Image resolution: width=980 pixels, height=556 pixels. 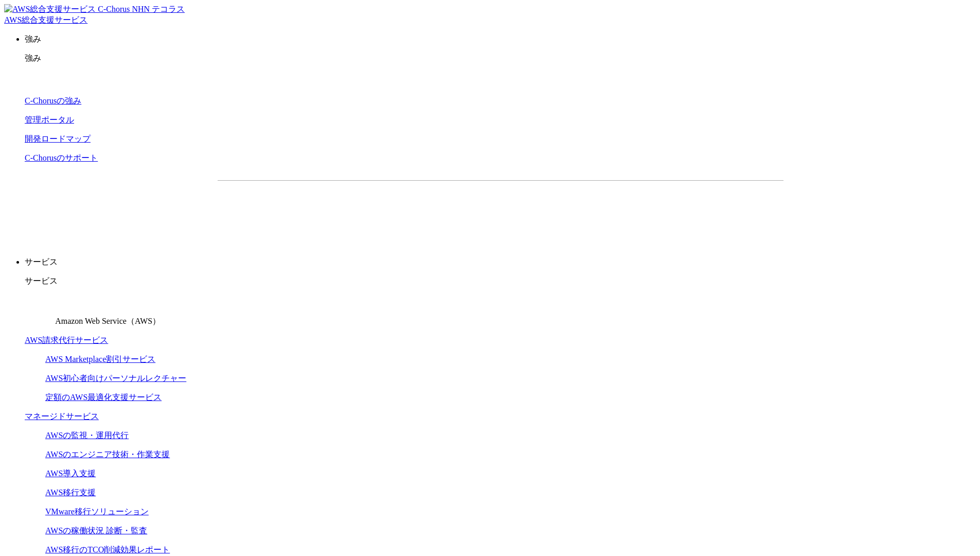 I want to click on a: 資料を請求する, so click(x=412, y=210).